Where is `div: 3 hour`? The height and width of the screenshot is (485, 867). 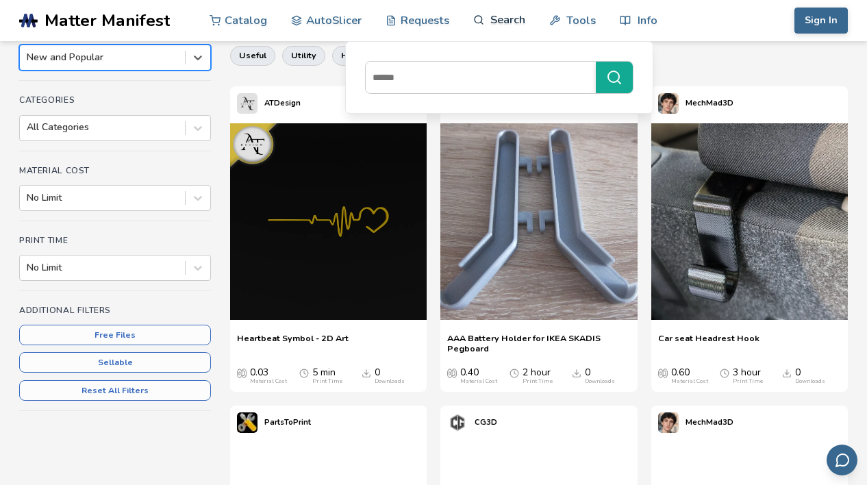
div: 3 hour is located at coordinates (748, 376).